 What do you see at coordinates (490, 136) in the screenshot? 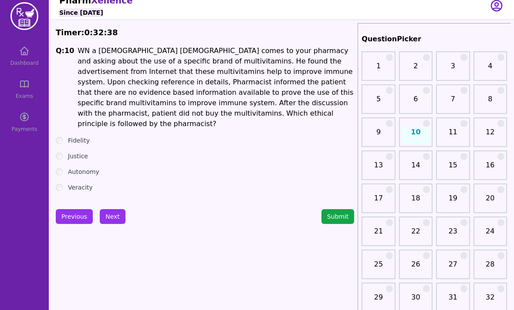
I see `a: 12` at bounding box center [490, 136].